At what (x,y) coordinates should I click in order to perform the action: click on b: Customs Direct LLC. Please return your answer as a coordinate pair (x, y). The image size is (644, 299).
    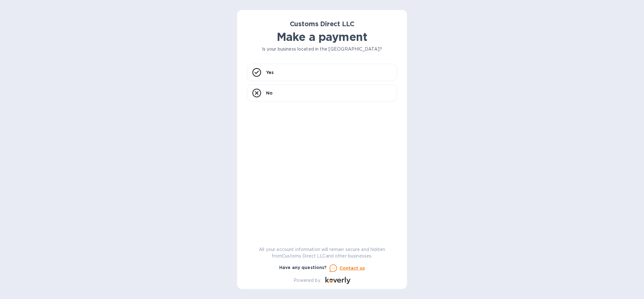
    Looking at the image, I should click on (322, 24).